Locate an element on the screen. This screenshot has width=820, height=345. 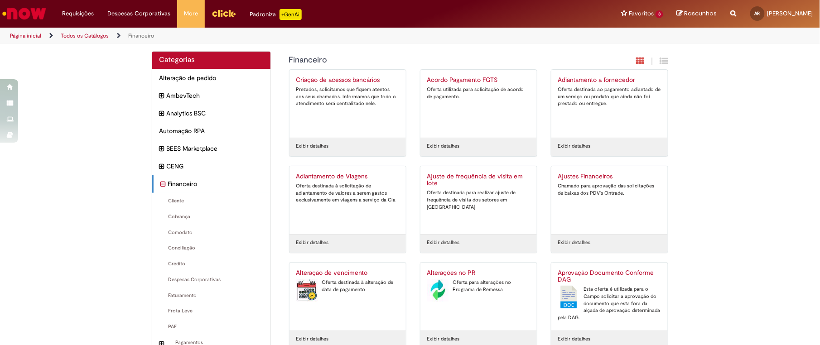
span: Frota Leve is located at coordinates (211, 311).